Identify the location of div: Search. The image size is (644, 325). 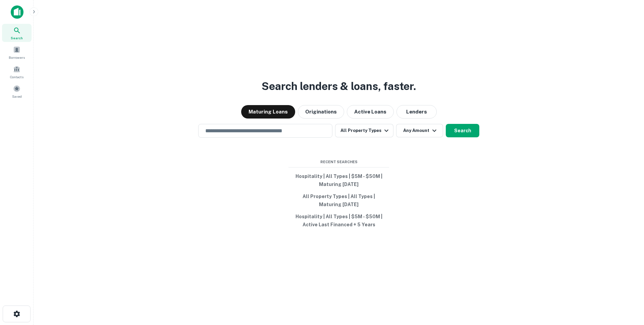
(17, 32).